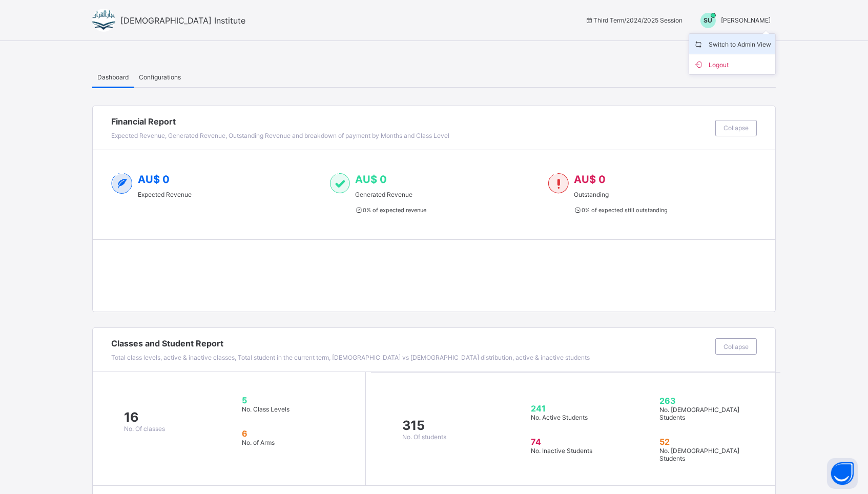 The image size is (868, 494). I want to click on li: dropdown-list-item-name-0, so click(732, 44).